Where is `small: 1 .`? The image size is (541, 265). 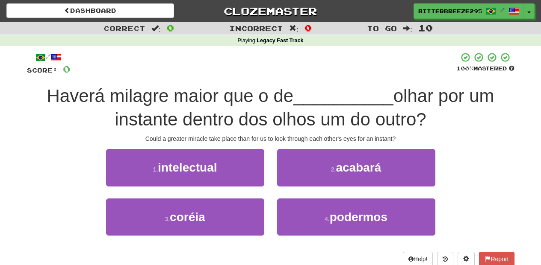
small: 1 . is located at coordinates (155, 170).